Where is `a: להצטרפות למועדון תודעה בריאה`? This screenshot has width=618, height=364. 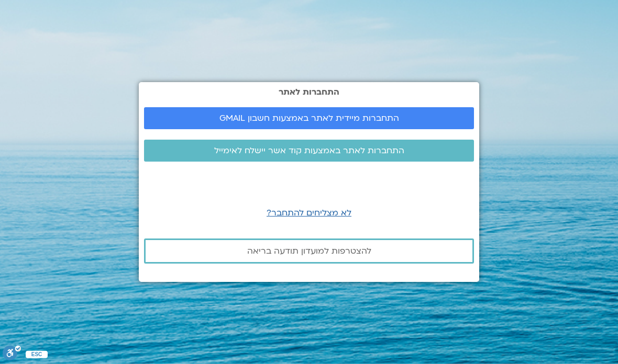 a: להצטרפות למועדון תודעה בריאה is located at coordinates (309, 251).